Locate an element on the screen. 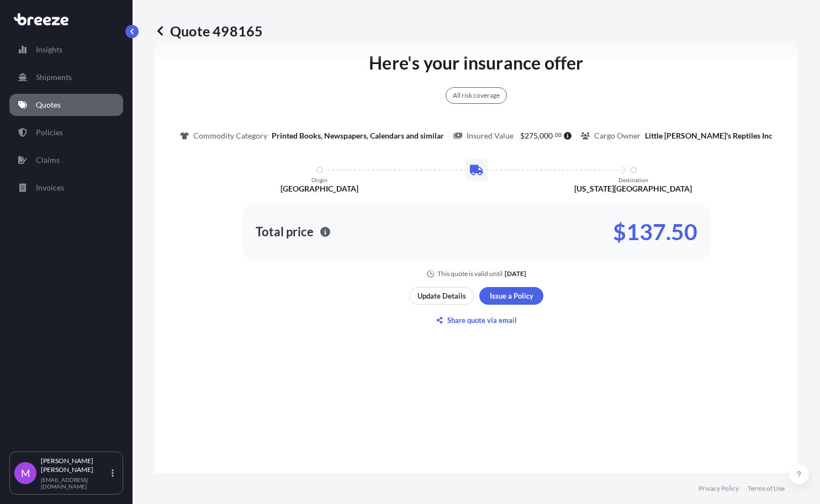  button: Share quote via email is located at coordinates (476, 320).